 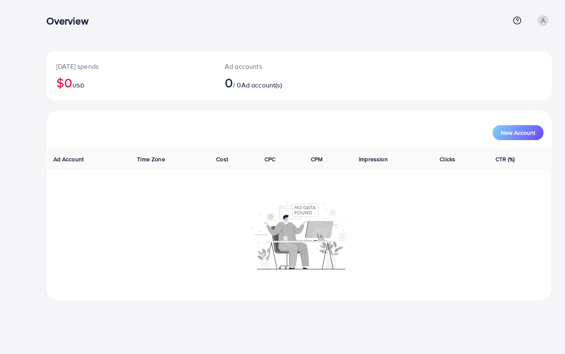 I want to click on h2: $0, so click(x=130, y=82).